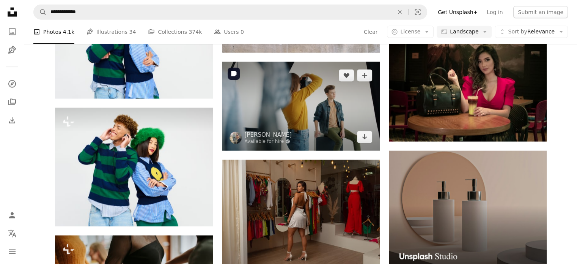  What do you see at coordinates (12, 50) in the screenshot?
I see `a: Illustrations` at bounding box center [12, 50].